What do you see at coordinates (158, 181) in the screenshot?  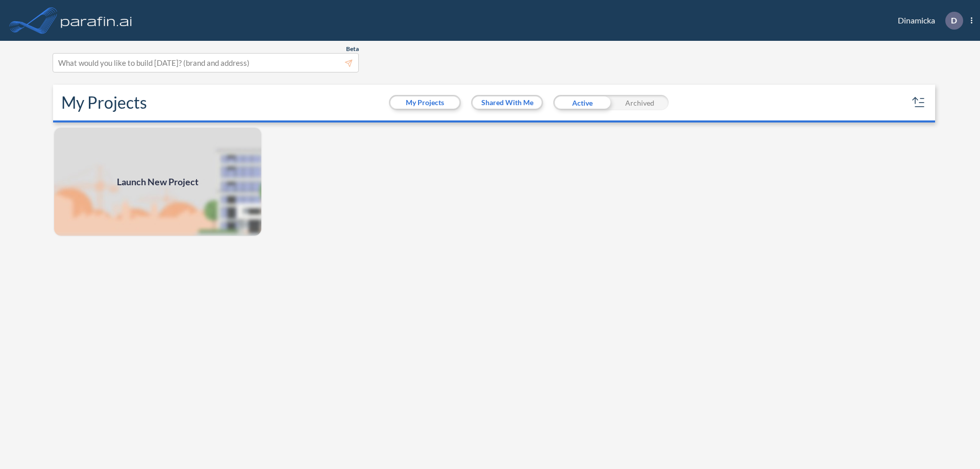 I see `img: add` at bounding box center [158, 181].